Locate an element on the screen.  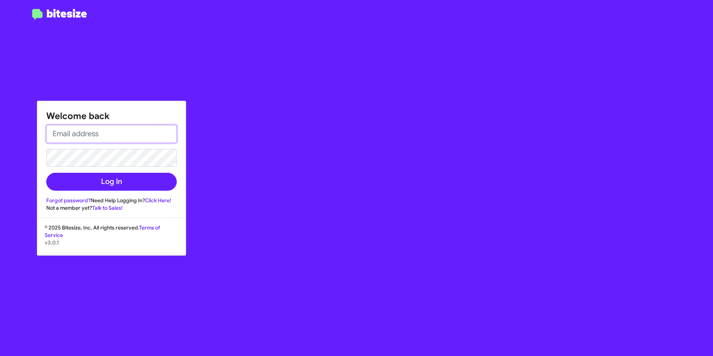
a: Click Here! is located at coordinates (158, 200).